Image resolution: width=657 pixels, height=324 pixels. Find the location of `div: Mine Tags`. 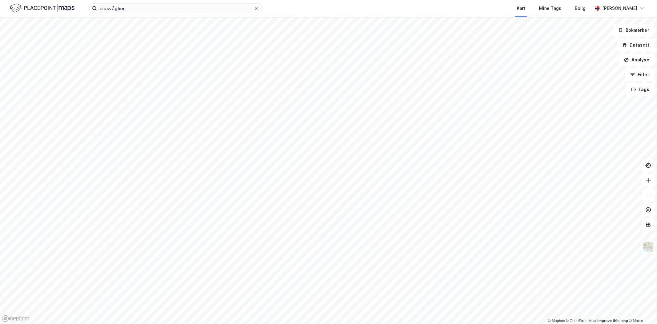

div: Mine Tags is located at coordinates (550, 8).